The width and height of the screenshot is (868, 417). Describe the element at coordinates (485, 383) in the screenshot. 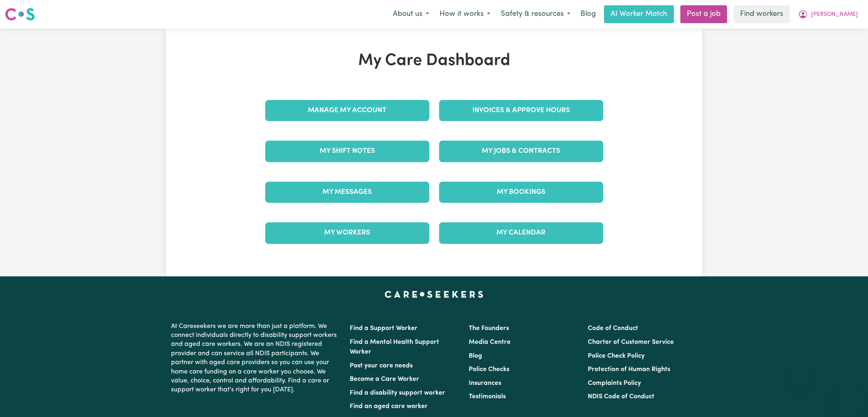

I see `a: Insurances` at that location.